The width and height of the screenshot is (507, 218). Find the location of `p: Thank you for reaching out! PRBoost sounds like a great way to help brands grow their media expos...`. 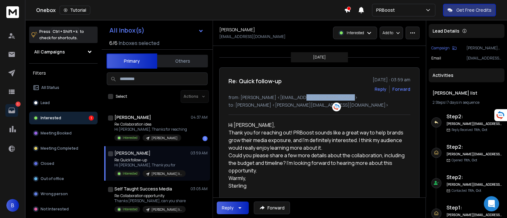

p: Thank you for reaching out! PRBoost sounds like a great way to help brands grow their media expos... is located at coordinates (317, 140).